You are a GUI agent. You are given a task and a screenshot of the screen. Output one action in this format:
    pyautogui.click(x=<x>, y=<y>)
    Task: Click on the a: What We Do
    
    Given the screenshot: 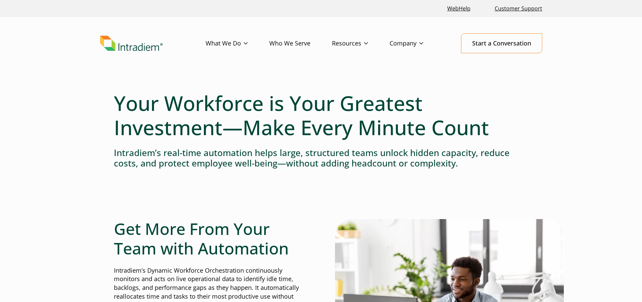 What is the action you would take?
    pyautogui.click(x=237, y=43)
    